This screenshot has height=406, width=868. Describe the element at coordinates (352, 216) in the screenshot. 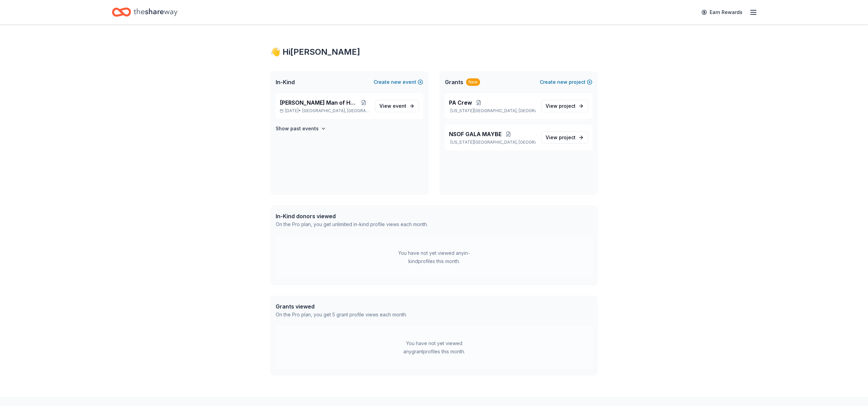

I see `div: In-Kind donors viewed` at that location.